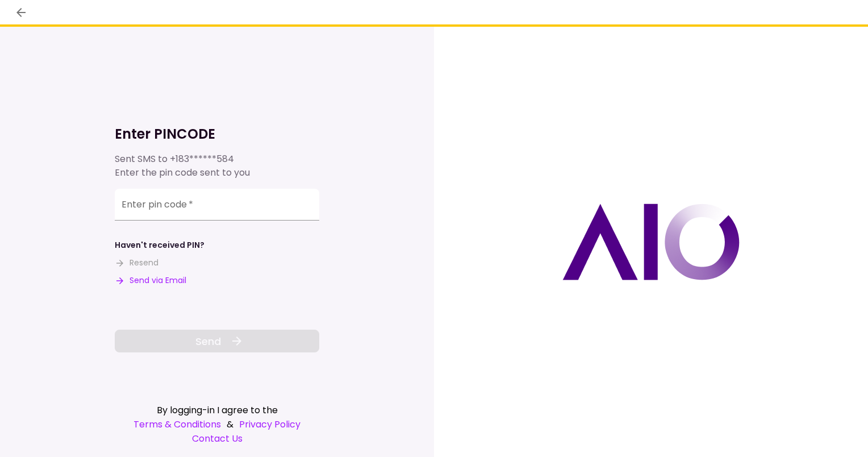  Describe the element at coordinates (651, 241) in the screenshot. I see `img: AIO logo` at that location.